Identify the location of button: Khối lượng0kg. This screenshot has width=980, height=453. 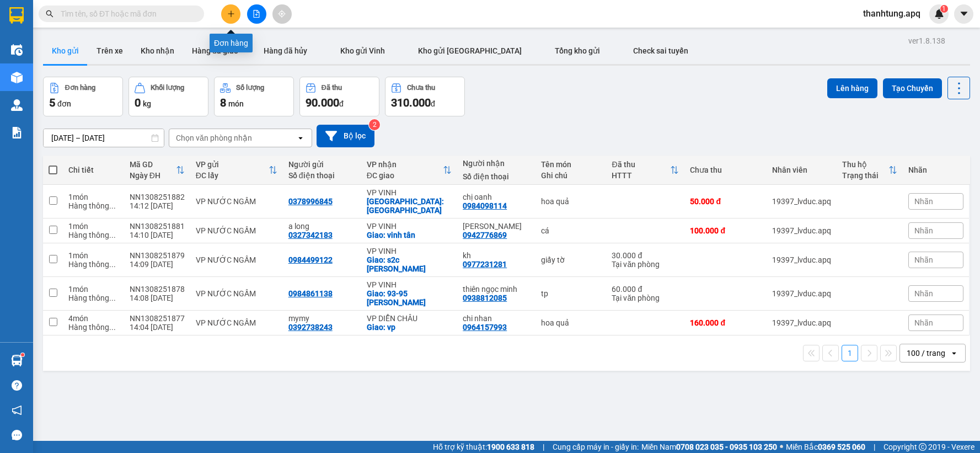
(168, 97).